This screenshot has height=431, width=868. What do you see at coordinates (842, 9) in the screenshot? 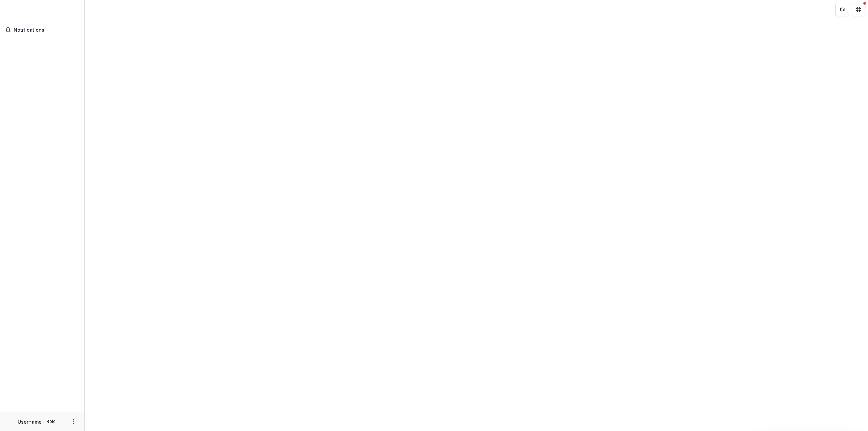
I see `button: Partners` at bounding box center [842, 9].